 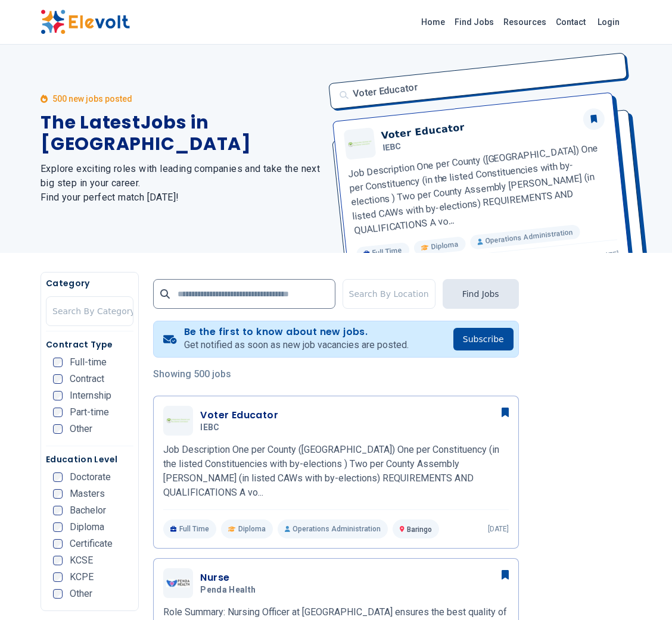 I want to click on a: Contact, so click(x=571, y=22).